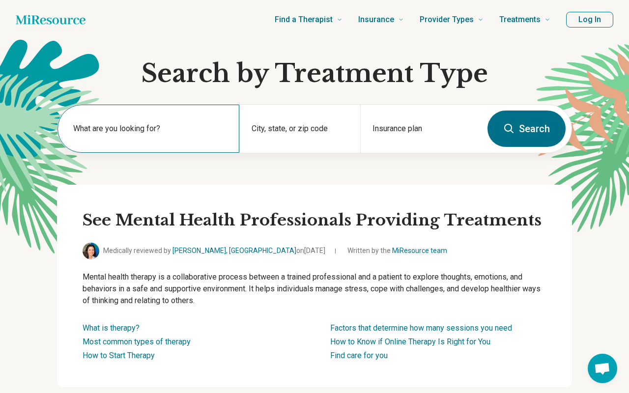 The height and width of the screenshot is (393, 629). What do you see at coordinates (315, 289) in the screenshot?
I see `p: Mental health therapy is a collaborative process between a trained professional and a patient to ...` at bounding box center [315, 289].